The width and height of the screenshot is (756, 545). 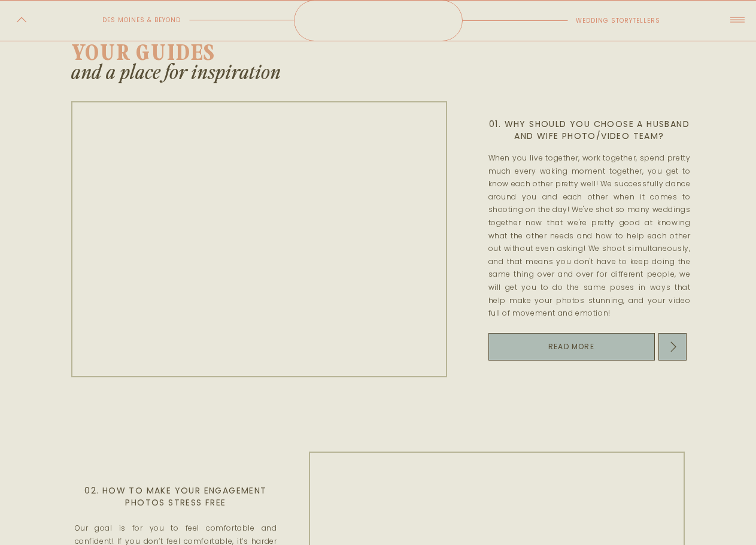 What do you see at coordinates (125, 20) in the screenshot?
I see `p: des moines & beyond` at bounding box center [125, 20].